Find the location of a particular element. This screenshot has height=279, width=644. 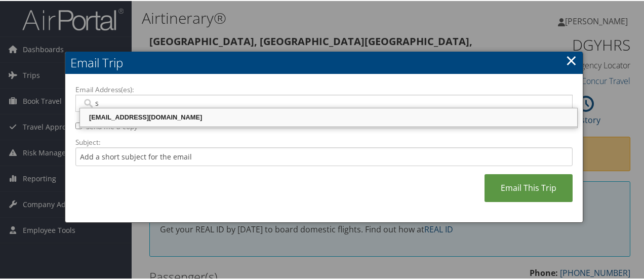

a: Email This Trip is located at coordinates (529, 187).